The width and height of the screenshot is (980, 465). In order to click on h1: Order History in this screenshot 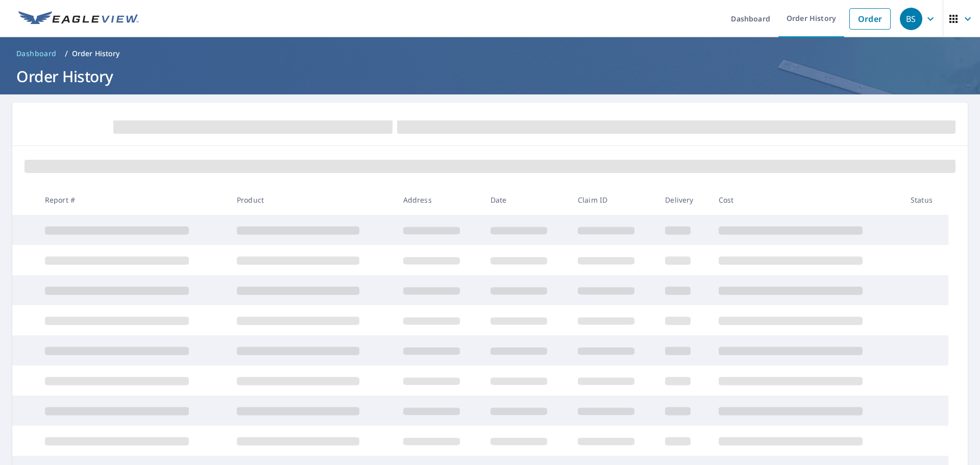, I will do `click(490, 77)`.